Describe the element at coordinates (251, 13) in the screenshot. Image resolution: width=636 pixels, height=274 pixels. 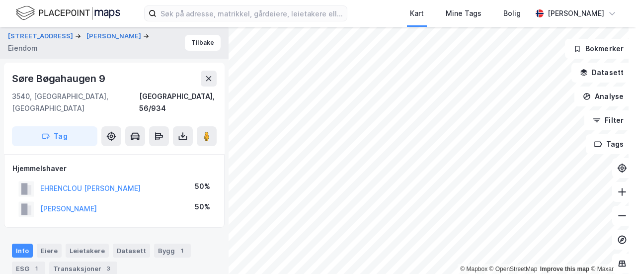
I see `input: Søk på adresse, matrikkel, gårdeiere, leietakere eller personer` at that location.